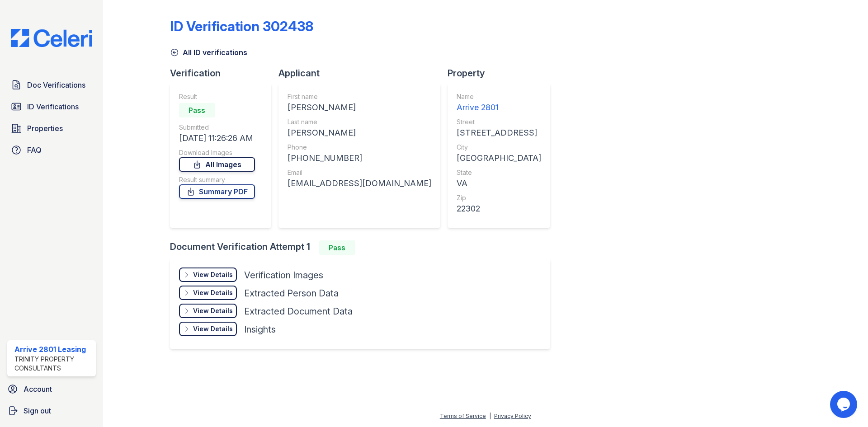 Image resolution: width=868 pixels, height=427 pixels. What do you see at coordinates (241, 26) in the screenshot?
I see `div: ID Verification 302438` at bounding box center [241, 26].